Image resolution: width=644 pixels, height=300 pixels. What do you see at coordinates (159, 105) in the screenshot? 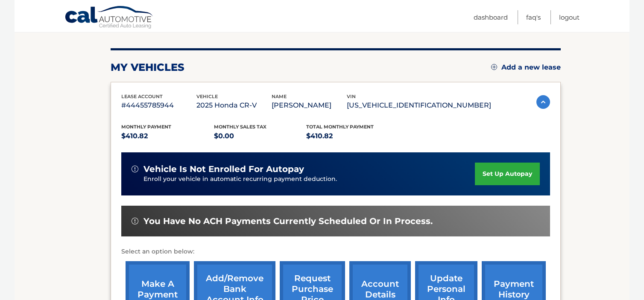
I see `p: #44455785944` at bounding box center [159, 105].